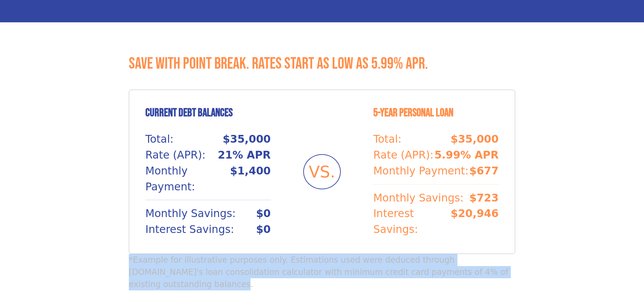 The height and width of the screenshot is (308, 644). Describe the element at coordinates (475, 221) in the screenshot. I see `p: $20,946` at that location.